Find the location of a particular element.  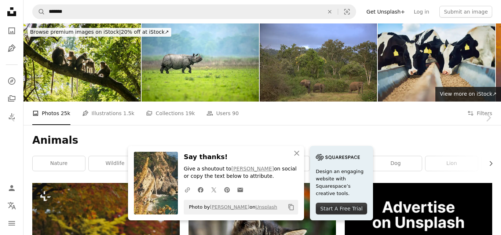

a: Illustrations 1.5k is located at coordinates (108, 113).